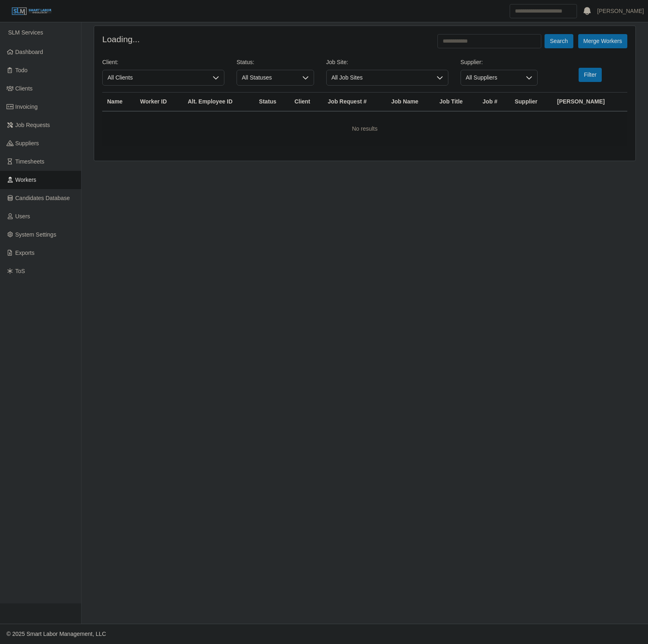 Image resolution: width=648 pixels, height=644 pixels. Describe the element at coordinates (25, 253) in the screenshot. I see `span: Exports` at that location.